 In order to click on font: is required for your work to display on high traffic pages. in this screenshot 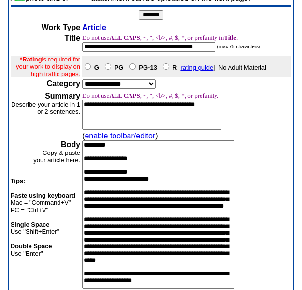, I will do `click(48, 66)`.